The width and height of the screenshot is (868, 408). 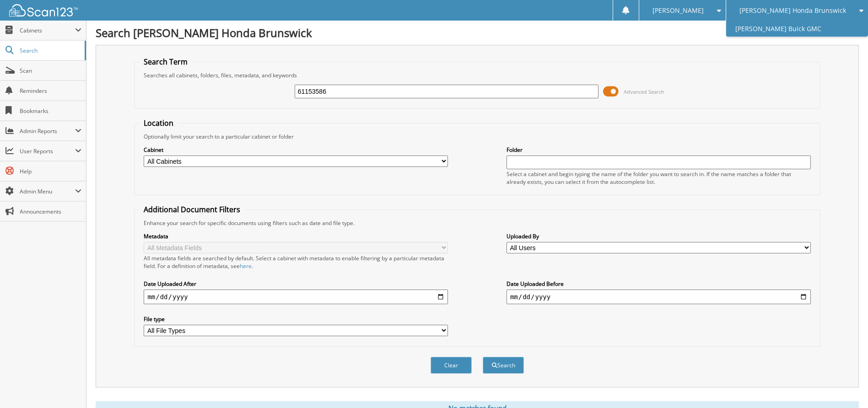 What do you see at coordinates (504, 365) in the screenshot?
I see `button: Search` at bounding box center [504, 365].